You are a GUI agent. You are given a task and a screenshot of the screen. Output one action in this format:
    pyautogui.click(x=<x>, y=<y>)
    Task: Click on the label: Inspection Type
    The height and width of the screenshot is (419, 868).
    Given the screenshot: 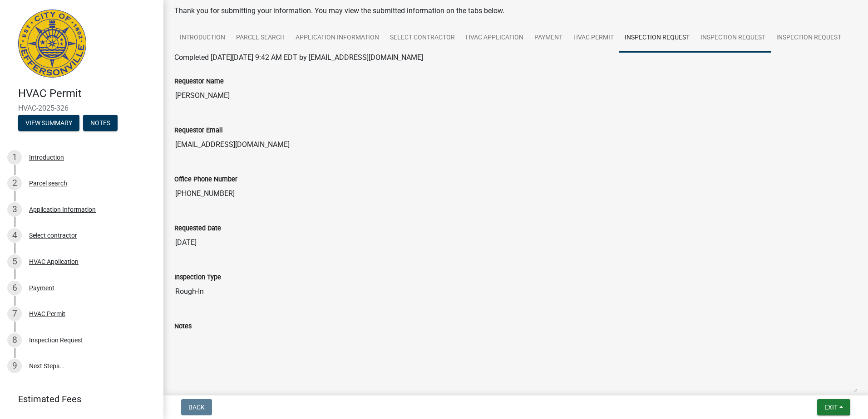 What is the action you would take?
    pyautogui.click(x=198, y=277)
    